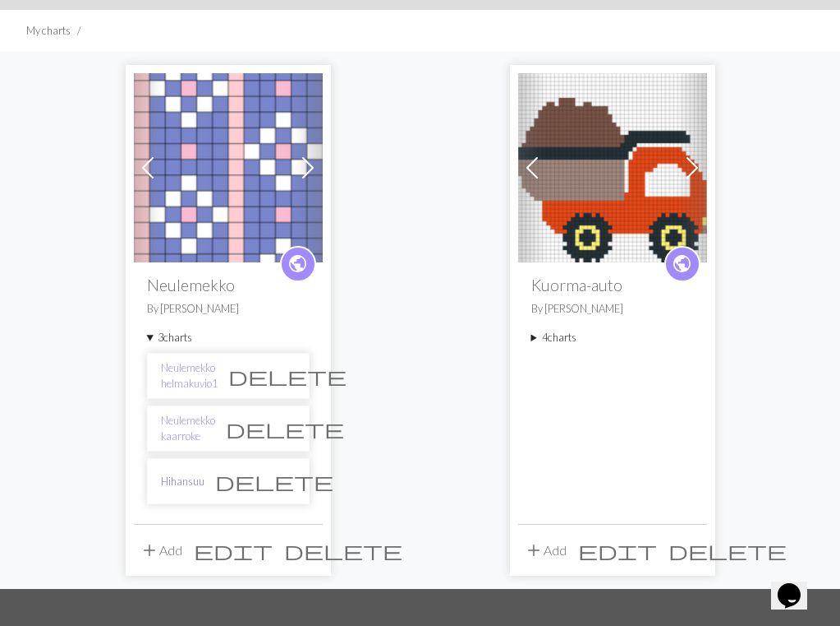 The width and height of the screenshot is (840, 626). I want to click on img: Kuorma-auto, so click(612, 168).